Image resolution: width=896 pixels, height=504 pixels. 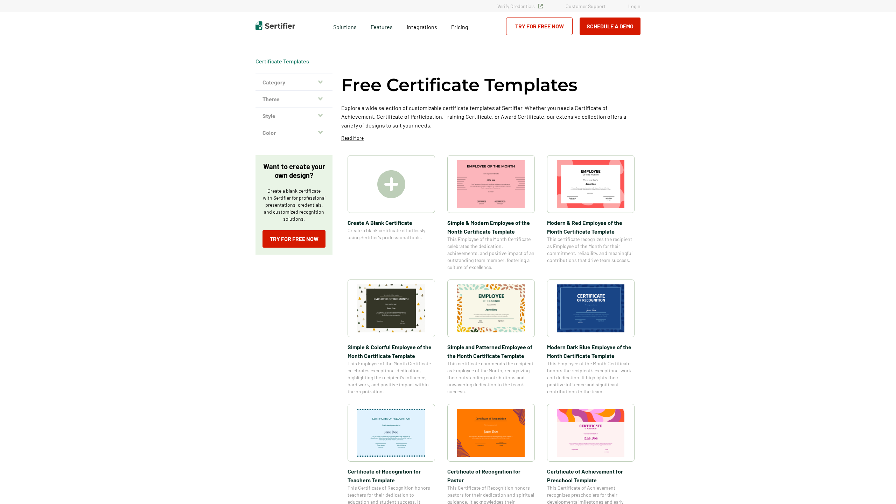 I want to click on span: Features, so click(x=382, y=26).